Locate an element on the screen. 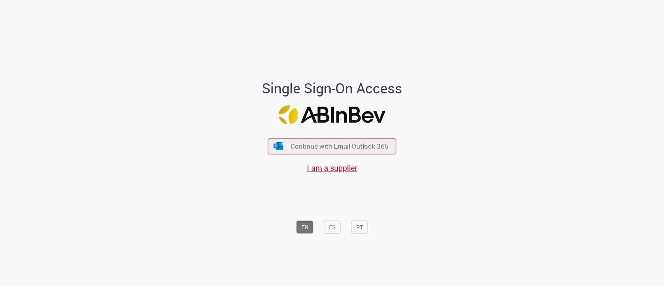 The width and height of the screenshot is (664, 286). button: PT is located at coordinates (359, 227).